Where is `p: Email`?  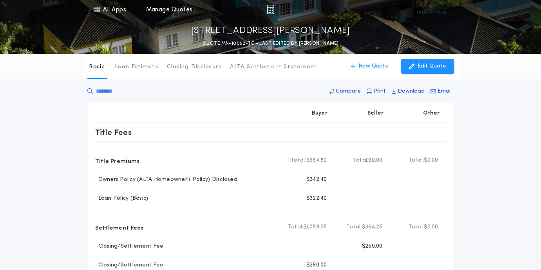
p: Email is located at coordinates (445, 91).